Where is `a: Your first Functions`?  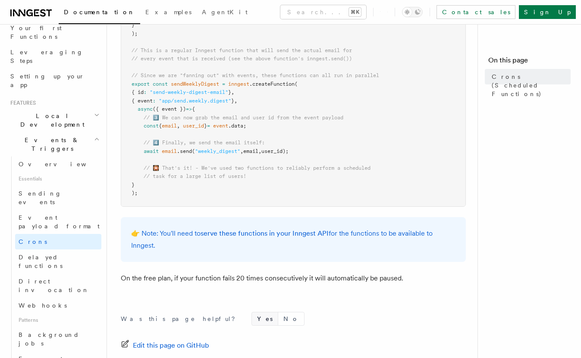 a: Your first Functions is located at coordinates (54, 32).